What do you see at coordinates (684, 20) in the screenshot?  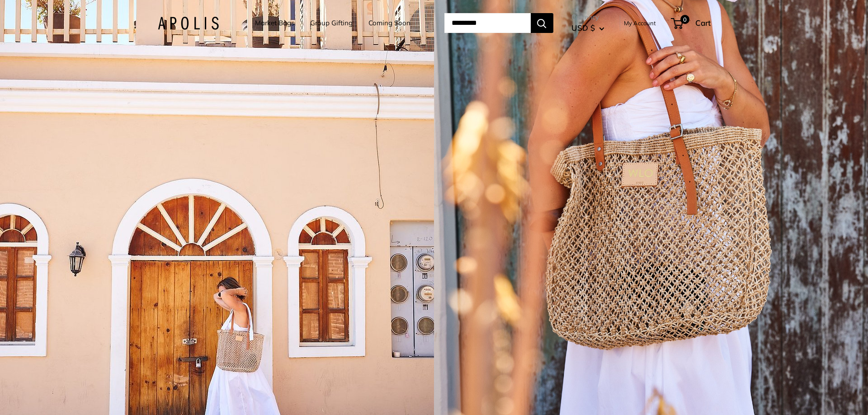 I see `span: 0` at bounding box center [684, 20].